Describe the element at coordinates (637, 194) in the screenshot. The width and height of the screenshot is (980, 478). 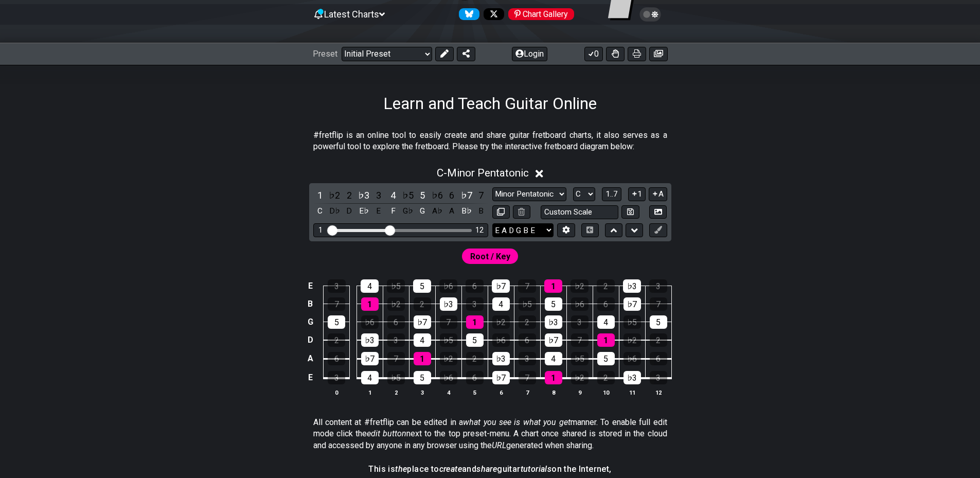
I see `button: 1` at that location.